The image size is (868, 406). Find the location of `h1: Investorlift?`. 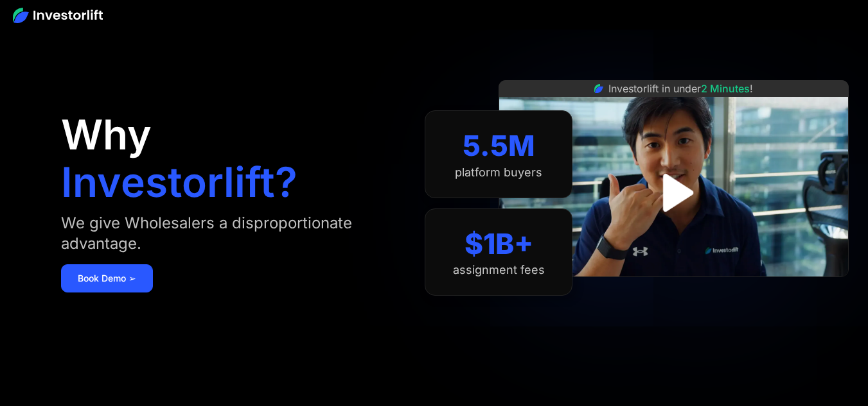

h1: Investorlift? is located at coordinates (179, 183).